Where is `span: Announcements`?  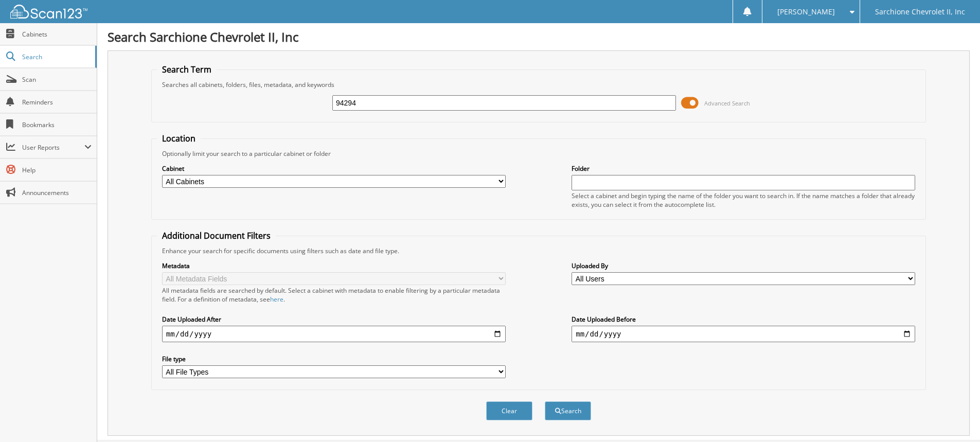
span: Announcements is located at coordinates (56, 193).